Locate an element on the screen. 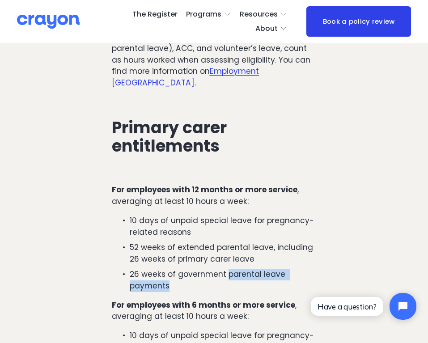 Image resolution: width=428 pixels, height=343 pixels. button: Have a question? is located at coordinates (44, 21).